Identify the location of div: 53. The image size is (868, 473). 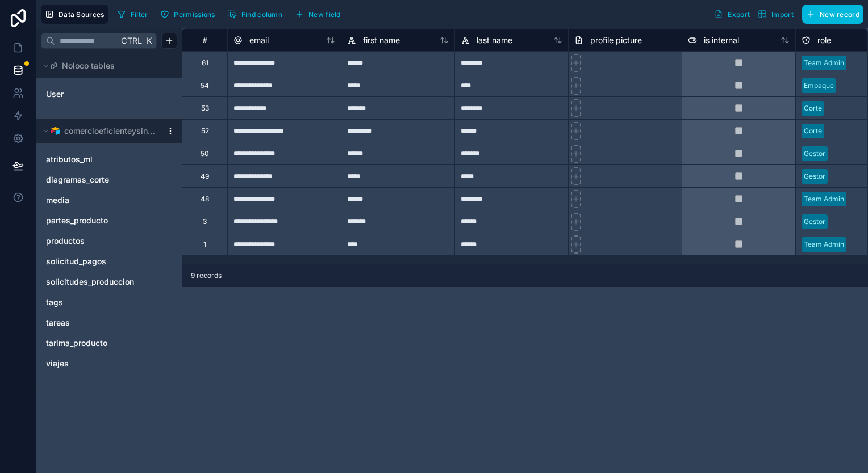
(205, 108).